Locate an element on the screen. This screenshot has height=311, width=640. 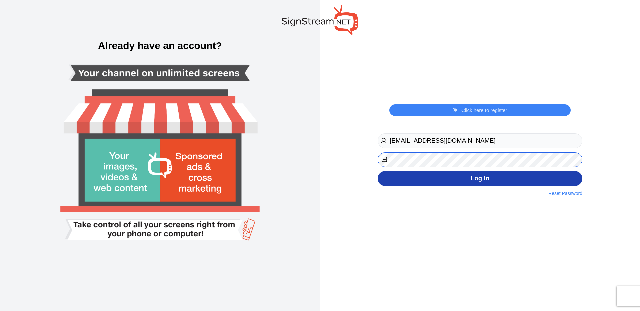
img: SignStream.NET is located at coordinates (320, 20).